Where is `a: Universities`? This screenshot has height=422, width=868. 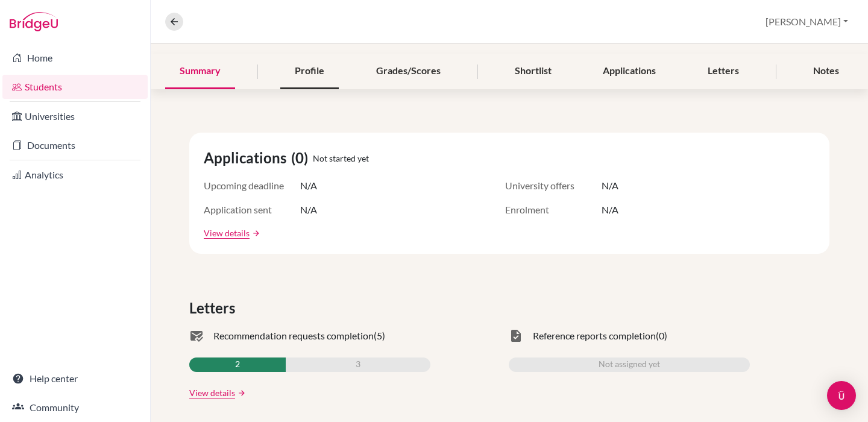
a: Universities is located at coordinates (75, 116).